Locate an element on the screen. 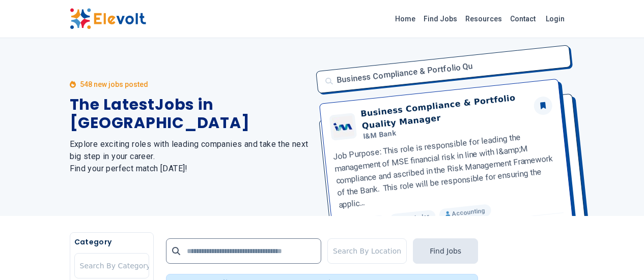  a: Login is located at coordinates (555, 19).